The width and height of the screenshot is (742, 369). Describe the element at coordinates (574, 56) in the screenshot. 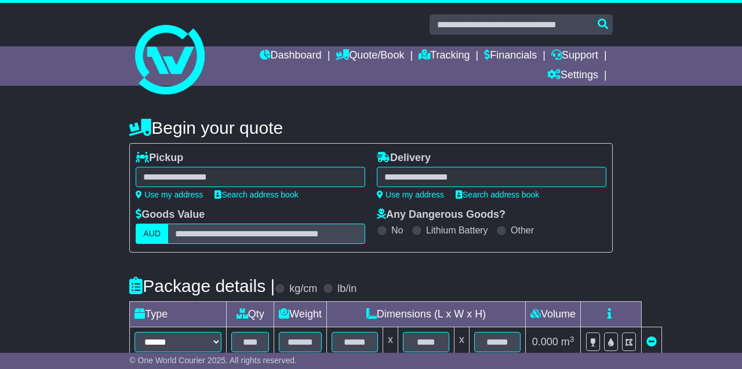

I see `a: Support` at that location.